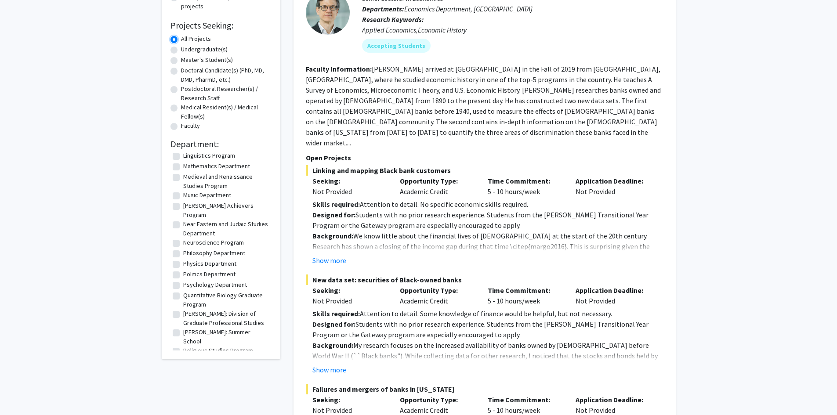 The height and width of the screenshot is (415, 837). I want to click on label: All Projects, so click(196, 39).